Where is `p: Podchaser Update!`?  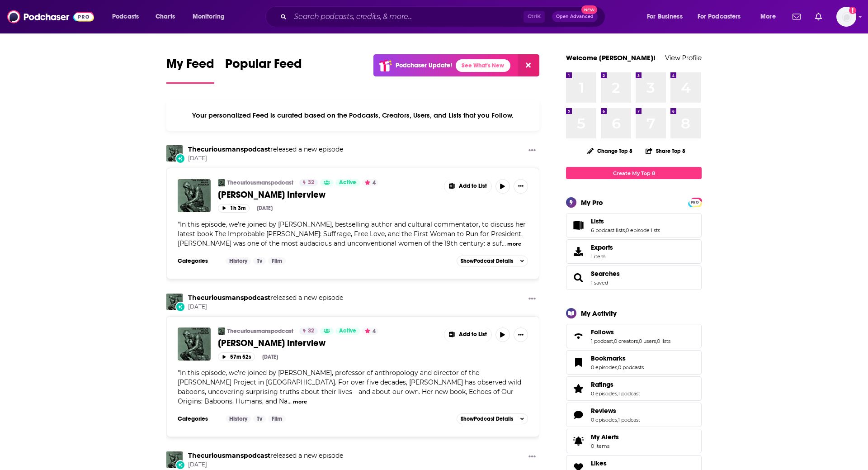
p: Podchaser Update! is located at coordinates (424, 65).